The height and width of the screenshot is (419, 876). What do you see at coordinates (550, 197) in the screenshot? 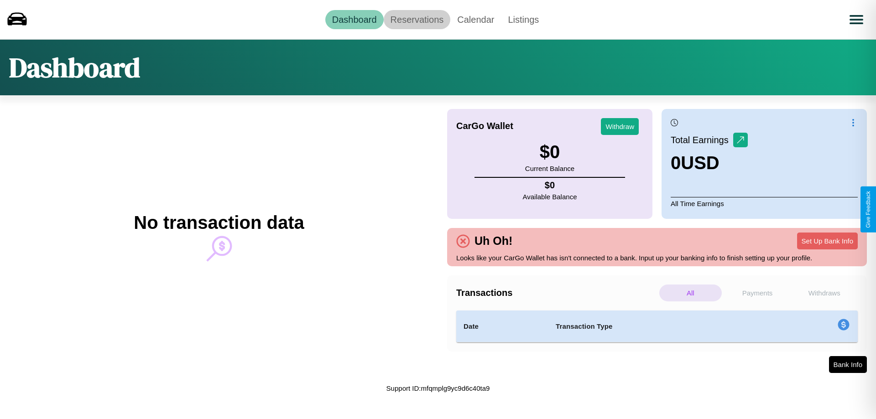
I see `p: Available Balance` at bounding box center [550, 197].